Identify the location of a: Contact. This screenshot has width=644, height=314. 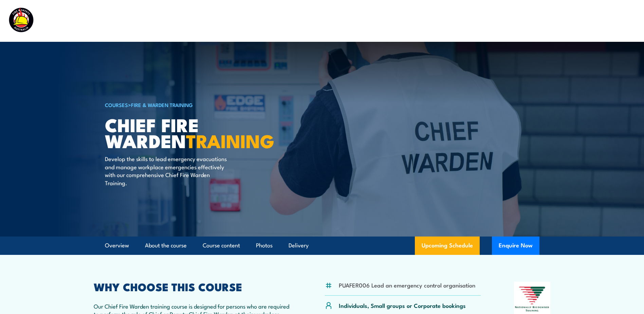
(601, 21).